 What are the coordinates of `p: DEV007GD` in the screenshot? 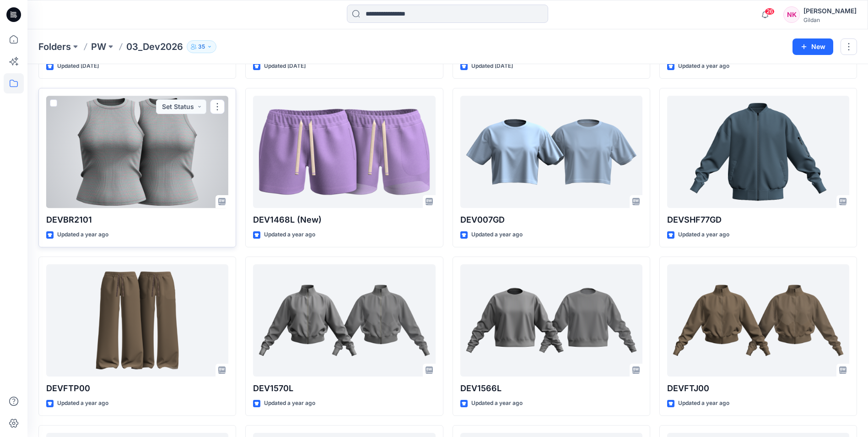 It's located at (552, 220).